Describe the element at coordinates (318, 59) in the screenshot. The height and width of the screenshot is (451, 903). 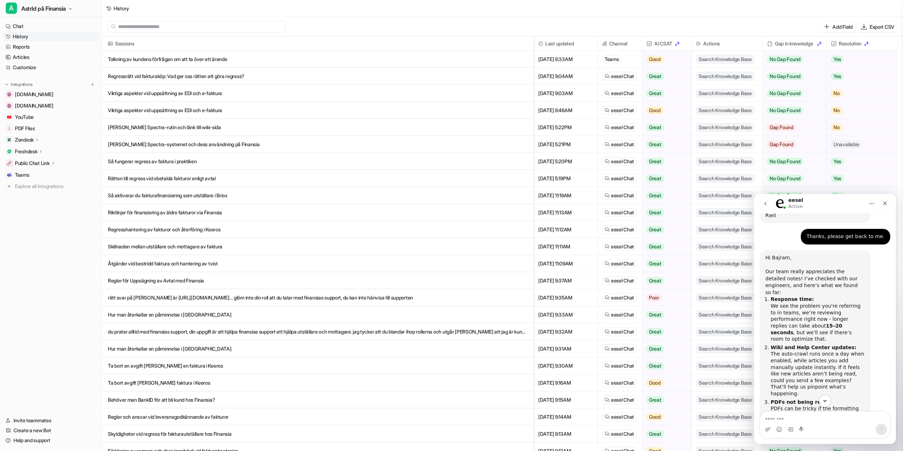
I see `p: Tolkning av kundens förfrågan om att ta över ett ärende` at that location.